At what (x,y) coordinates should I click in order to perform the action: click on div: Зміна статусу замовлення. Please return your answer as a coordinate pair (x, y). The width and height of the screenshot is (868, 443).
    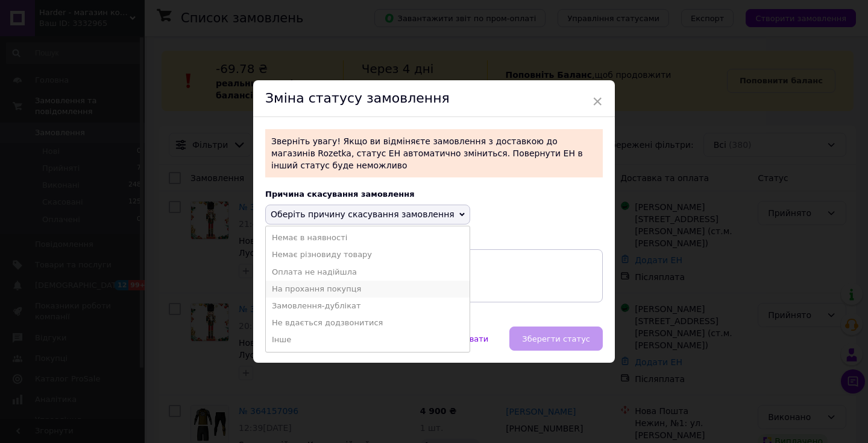
    Looking at the image, I should click on (434, 98).